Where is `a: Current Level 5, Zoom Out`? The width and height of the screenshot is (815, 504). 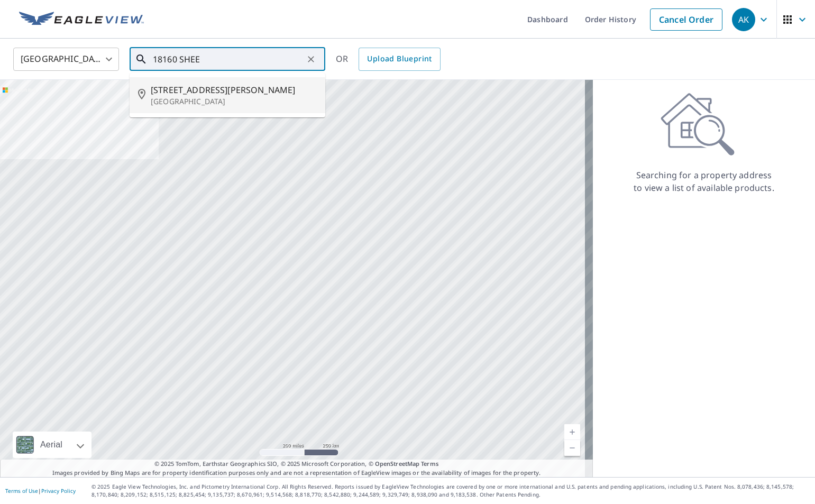 a: Current Level 5, Zoom Out is located at coordinates (572, 448).